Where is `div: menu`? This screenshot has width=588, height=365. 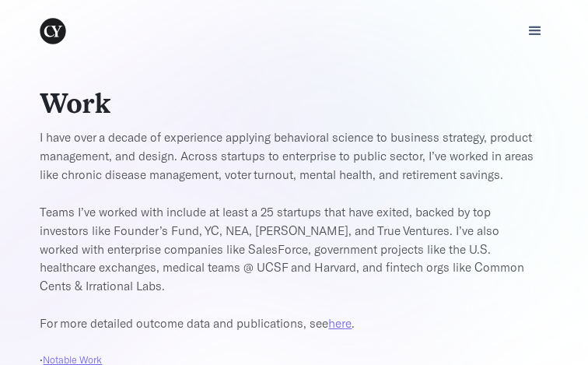 div: menu is located at coordinates (535, 31).